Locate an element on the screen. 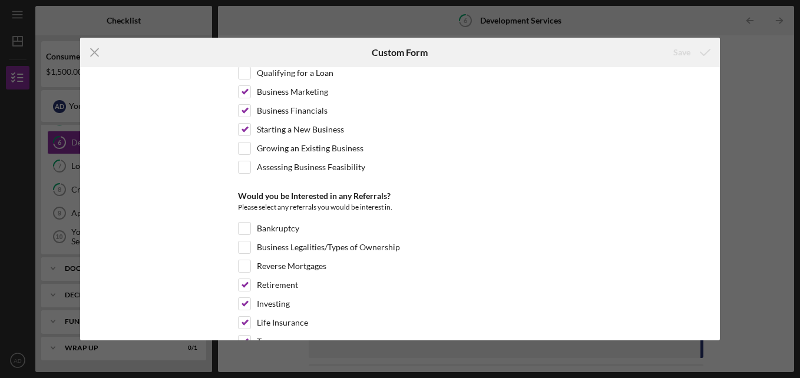 Image resolution: width=800 pixels, height=378 pixels. div: Please select any referrals you would be interest in. is located at coordinates (400, 208).